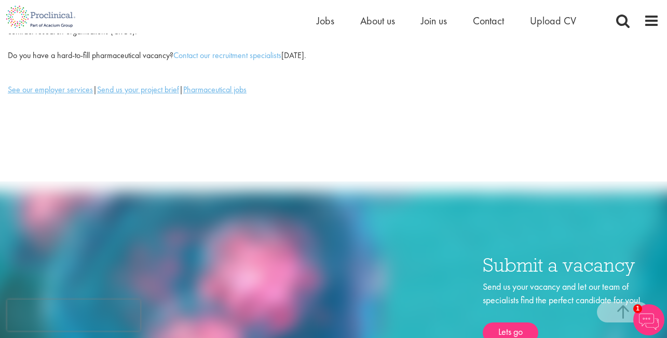 The height and width of the screenshot is (338, 667). Describe the element at coordinates (215, 89) in the screenshot. I see `a: Pharmaceutical jobs` at that location.